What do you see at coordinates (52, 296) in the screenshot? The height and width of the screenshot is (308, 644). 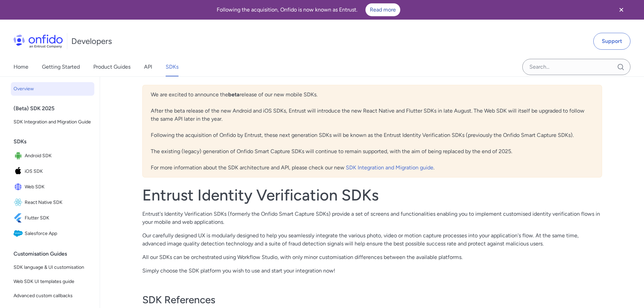 I see `span: Advanced custom callbacks` at bounding box center [52, 296].